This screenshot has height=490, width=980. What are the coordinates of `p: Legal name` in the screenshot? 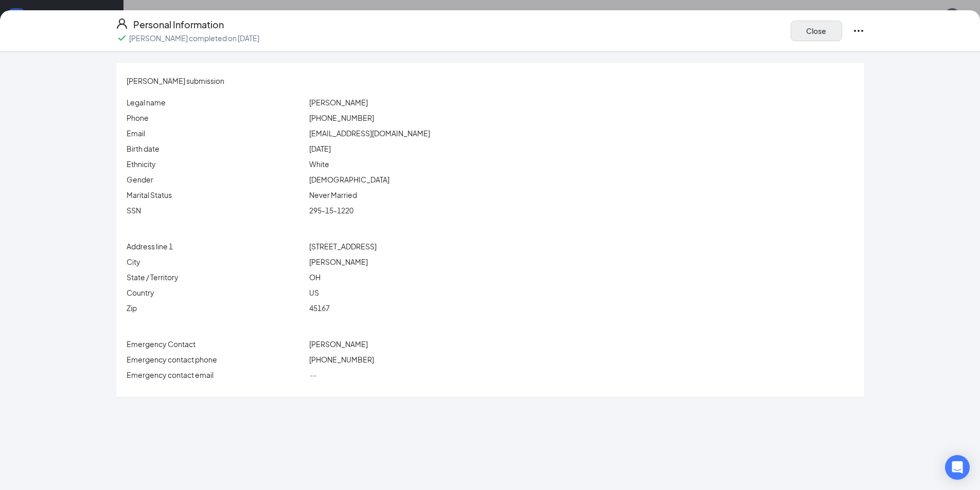 It's located at (216, 102).